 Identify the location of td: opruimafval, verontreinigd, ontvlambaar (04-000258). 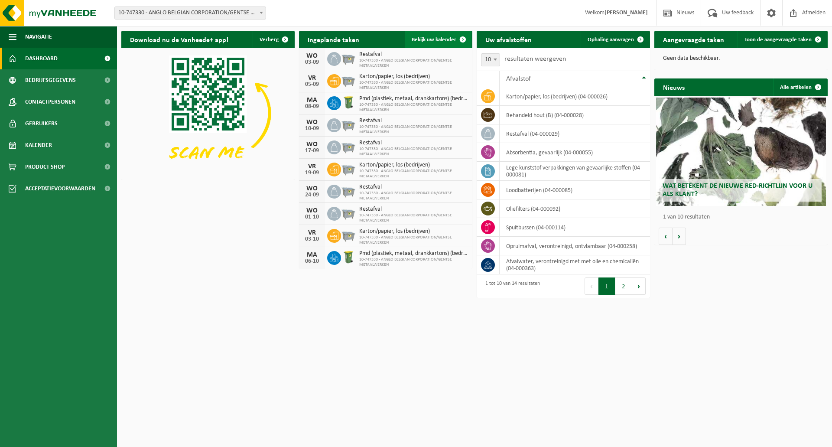
(574, 246).